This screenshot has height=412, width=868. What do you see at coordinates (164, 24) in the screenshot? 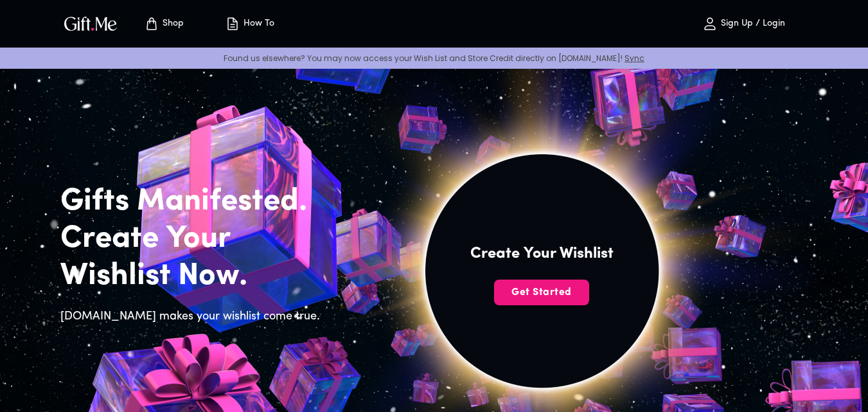
I see `button: Store page` at bounding box center [164, 24].